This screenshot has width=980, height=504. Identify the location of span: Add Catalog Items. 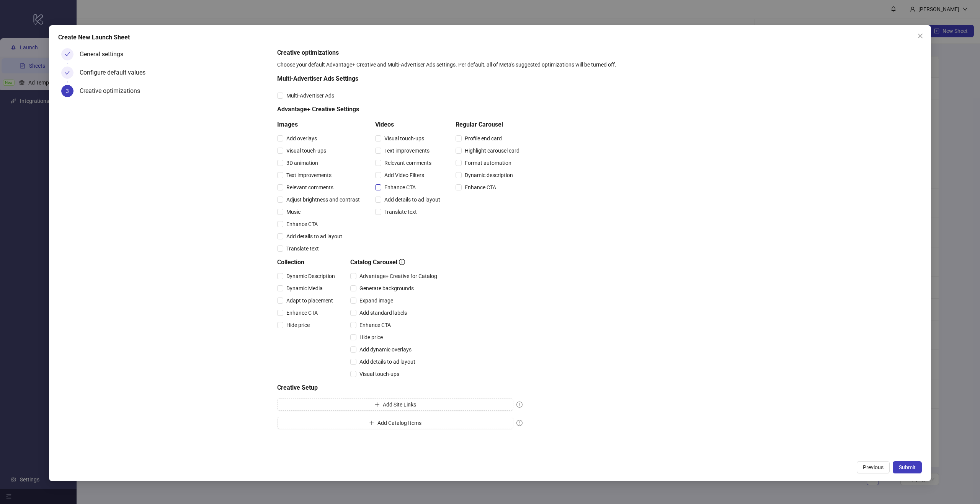
(399, 423).